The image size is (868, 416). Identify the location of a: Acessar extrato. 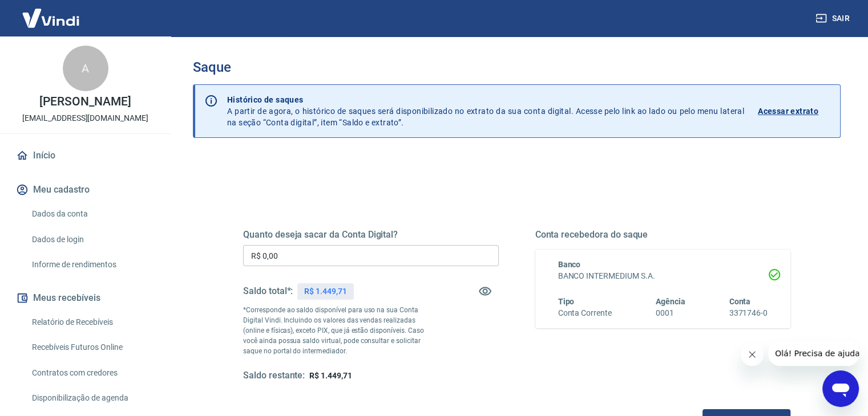
(795, 111).